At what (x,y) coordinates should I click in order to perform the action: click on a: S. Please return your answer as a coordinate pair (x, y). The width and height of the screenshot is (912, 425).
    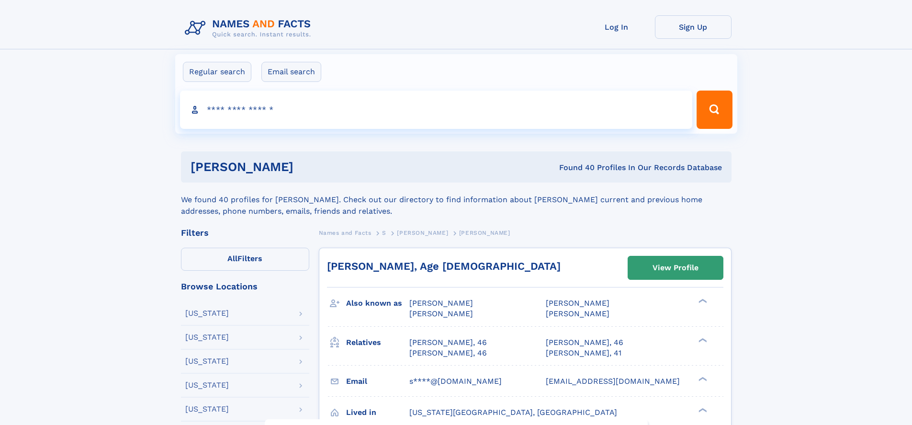
    Looking at the image, I should click on (384, 232).